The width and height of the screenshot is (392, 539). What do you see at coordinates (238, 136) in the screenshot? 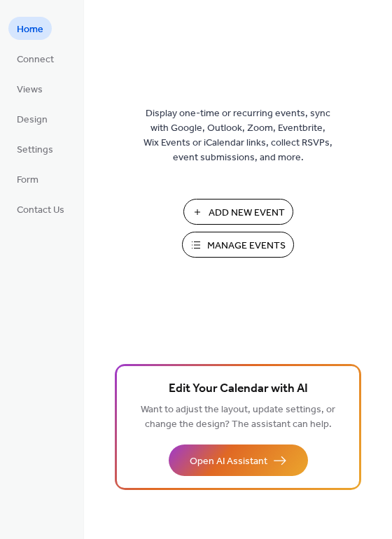
I see `span: Display one-time or recurring events, sync with Google, Outlook, Zoom, Eventbrite, Wix Events or ...` at bounding box center [238, 136].